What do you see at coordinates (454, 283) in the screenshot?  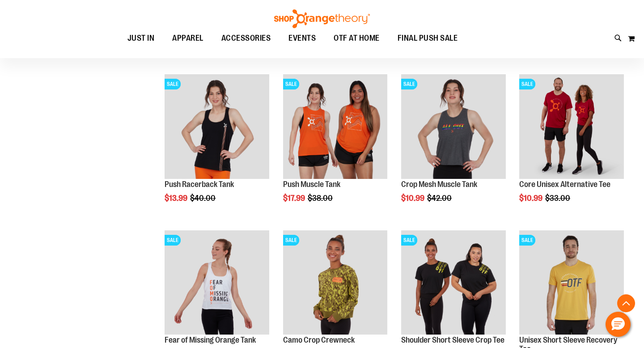 I see `img: Product image for Shoulder Short Sleeve Crop Tee` at bounding box center [454, 283].